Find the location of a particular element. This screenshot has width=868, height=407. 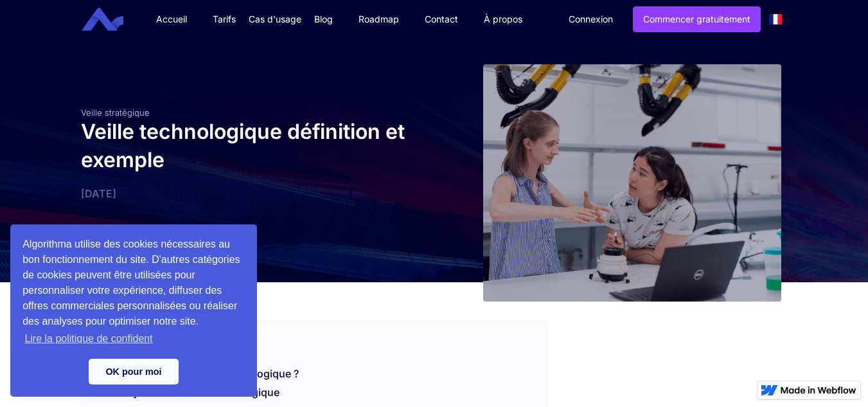

div: cookieconsent is located at coordinates (134, 311).